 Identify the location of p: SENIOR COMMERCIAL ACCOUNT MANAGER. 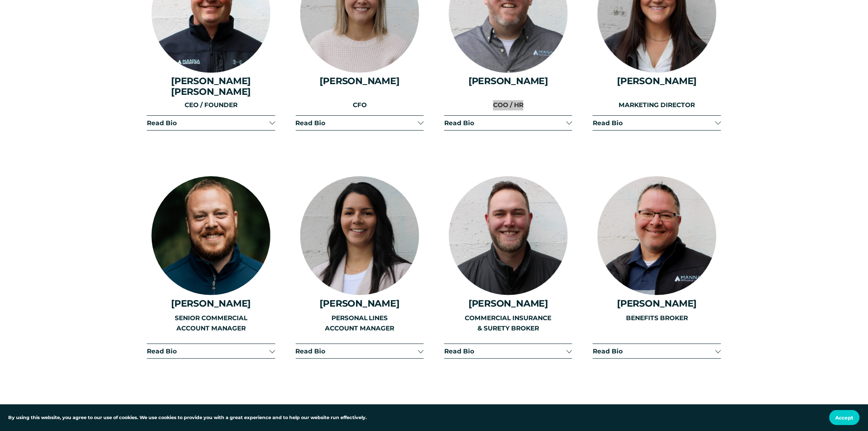
(211, 323).